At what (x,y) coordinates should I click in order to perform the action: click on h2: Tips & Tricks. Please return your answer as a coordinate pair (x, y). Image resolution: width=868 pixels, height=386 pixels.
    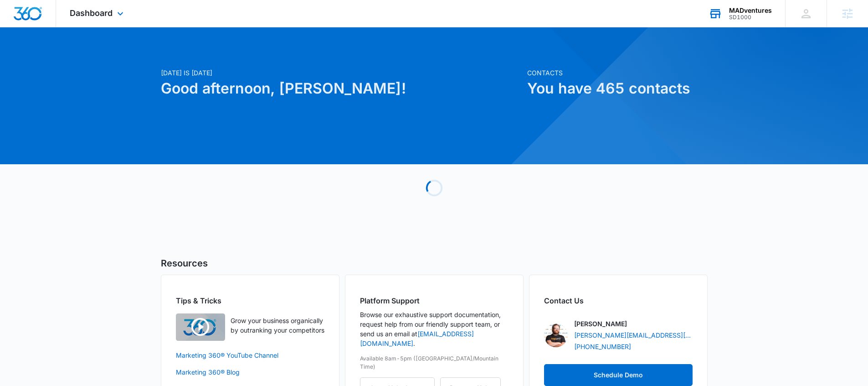
    Looking at the image, I should click on (250, 301).